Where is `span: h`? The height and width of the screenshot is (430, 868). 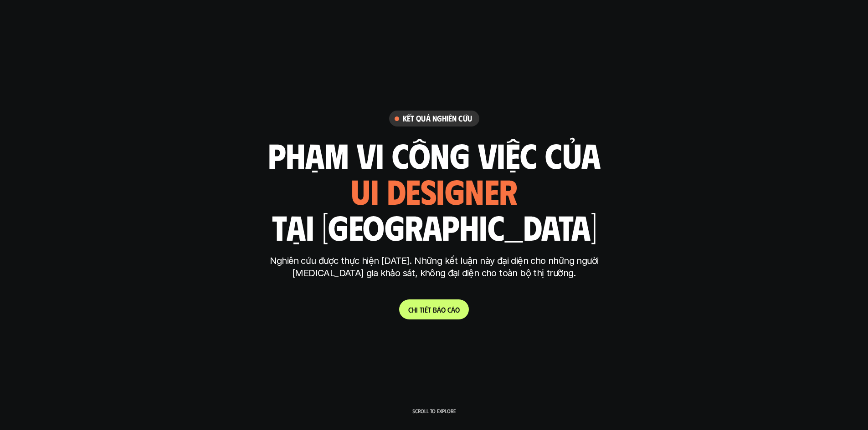
span: h is located at coordinates (414, 309).